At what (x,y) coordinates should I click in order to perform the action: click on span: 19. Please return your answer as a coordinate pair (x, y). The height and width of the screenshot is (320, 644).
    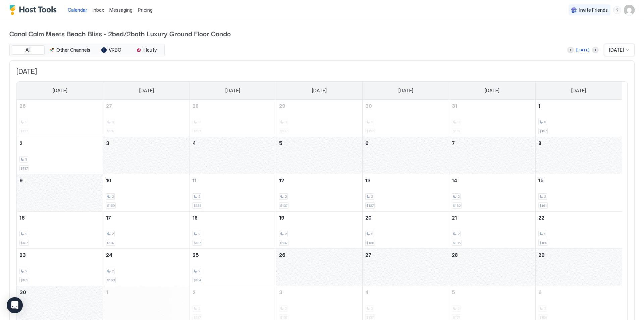
    Looking at the image, I should click on (282, 218).